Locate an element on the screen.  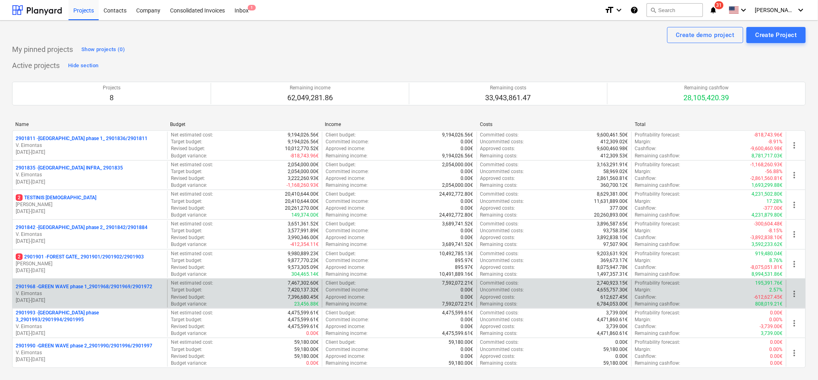
p: 195,391.76€ is located at coordinates (769, 283).